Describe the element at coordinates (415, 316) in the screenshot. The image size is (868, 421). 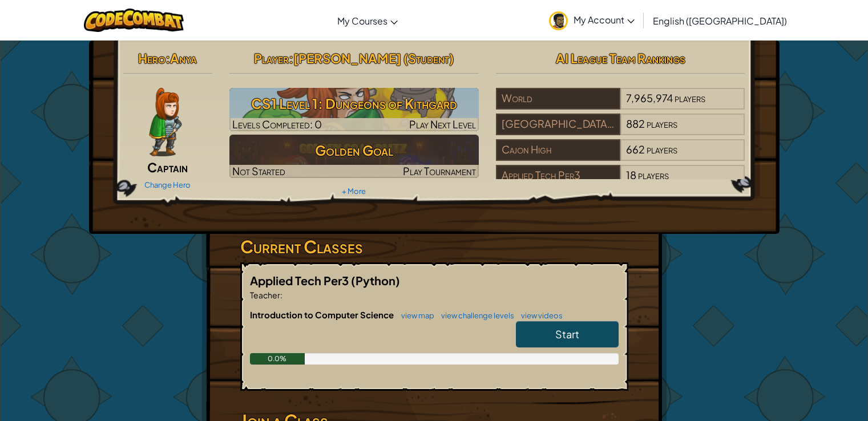
I see `a: view map` at that location.